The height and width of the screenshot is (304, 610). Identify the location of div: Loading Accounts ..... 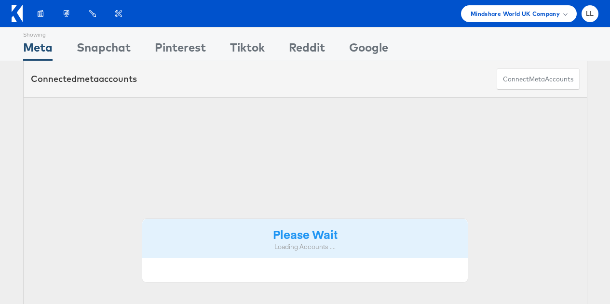
(305, 247).